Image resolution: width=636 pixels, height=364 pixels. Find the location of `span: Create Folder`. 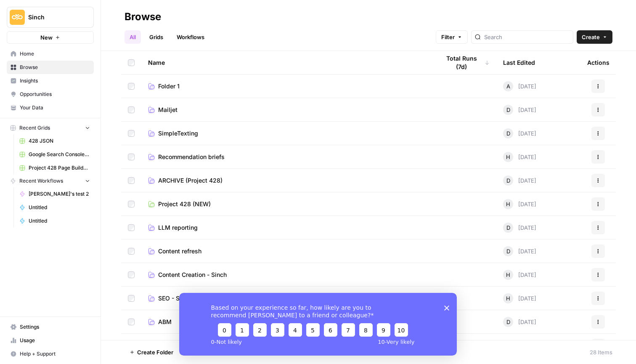

span: Create Folder is located at coordinates (155, 352).